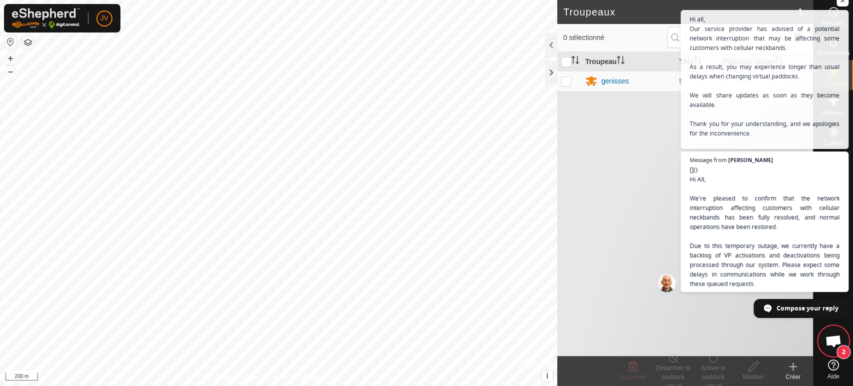 The height and width of the screenshot is (386, 853). I want to click on button: Couches de carte, so click(28, 42).